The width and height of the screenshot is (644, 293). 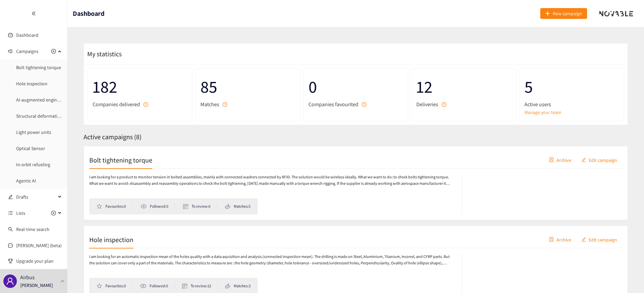 I want to click on a: Bolt tightening torquecontainerArchiveeditEdit campaignI am looking for a product to monitor tens..., so click(x=356, y=183).